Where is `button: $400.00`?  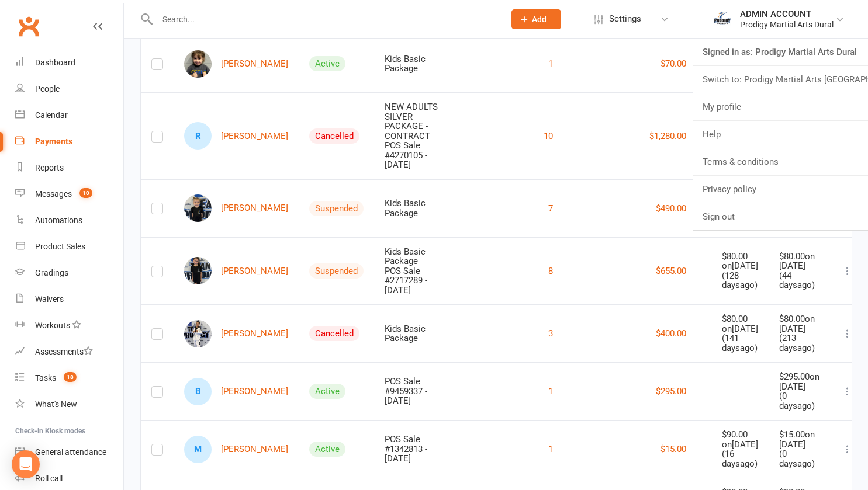
button: $400.00 is located at coordinates (671, 334).